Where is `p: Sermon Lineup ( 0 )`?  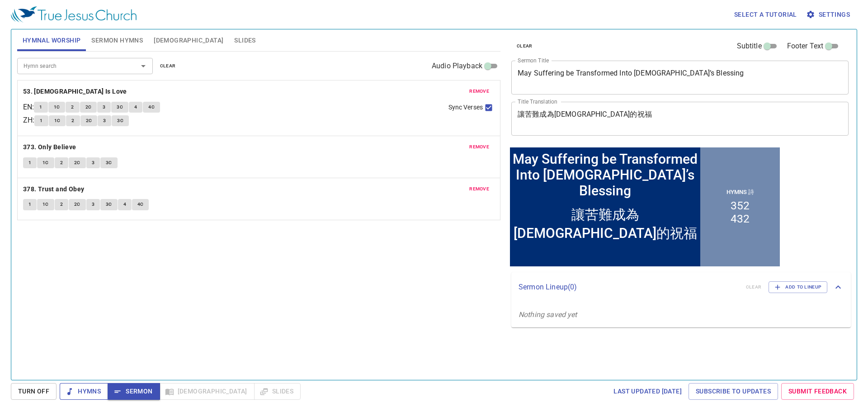 p: Sermon Lineup ( 0 ) is located at coordinates (628, 287).